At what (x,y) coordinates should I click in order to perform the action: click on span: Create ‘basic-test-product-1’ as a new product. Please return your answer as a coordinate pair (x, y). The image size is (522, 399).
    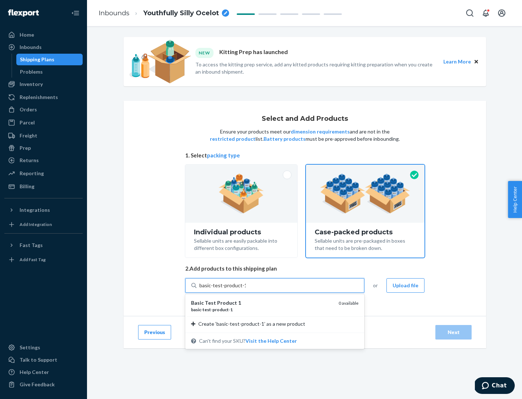
    Looking at the image, I should click on (252, 324).